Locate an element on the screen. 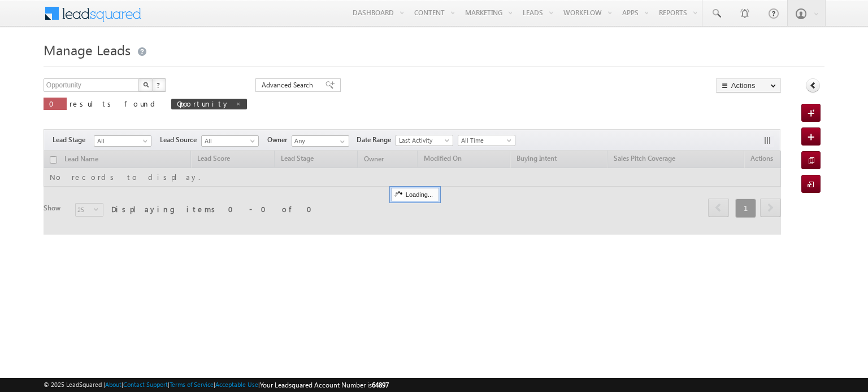 The width and height of the screenshot is (868, 392). div: Loading... is located at coordinates (415, 195).